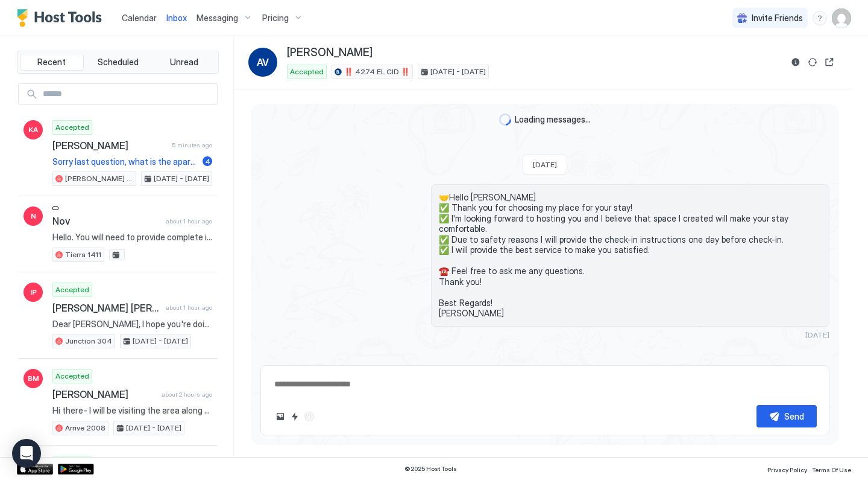  What do you see at coordinates (295, 416) in the screenshot?
I see `button: Quick reply` at bounding box center [295, 416].